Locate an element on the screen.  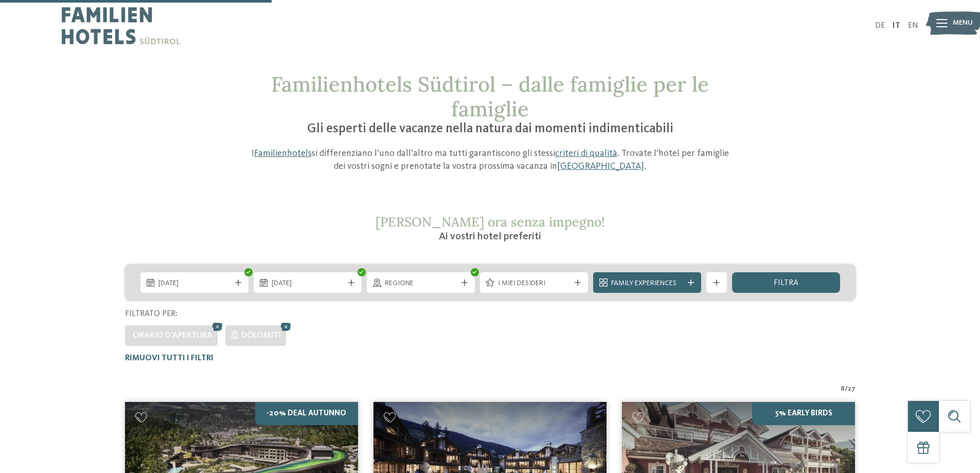
span: 8 is located at coordinates (843, 389).